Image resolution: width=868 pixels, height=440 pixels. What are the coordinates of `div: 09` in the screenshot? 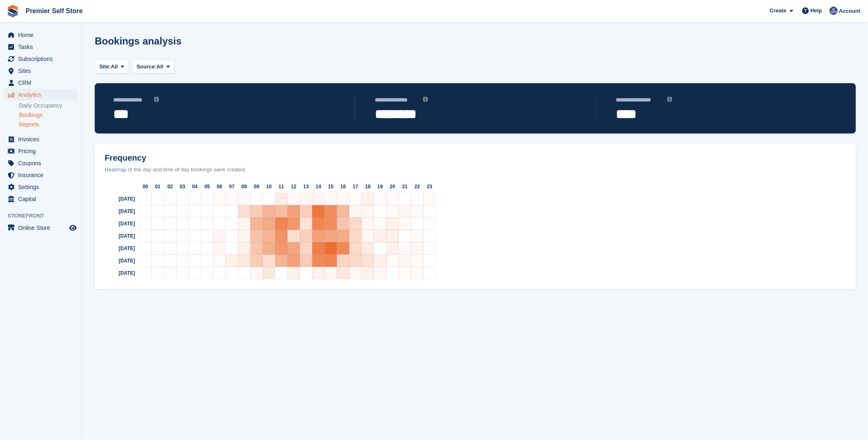 It's located at (257, 186).